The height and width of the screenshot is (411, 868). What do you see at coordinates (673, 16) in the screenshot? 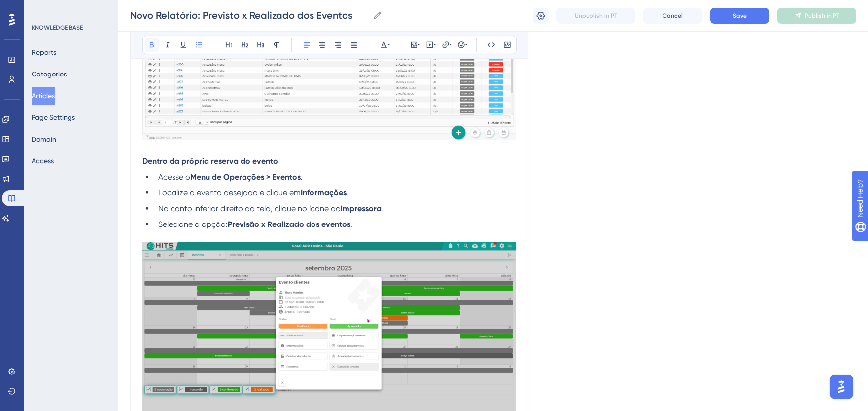
I see `button: Cancel` at bounding box center [673, 16].